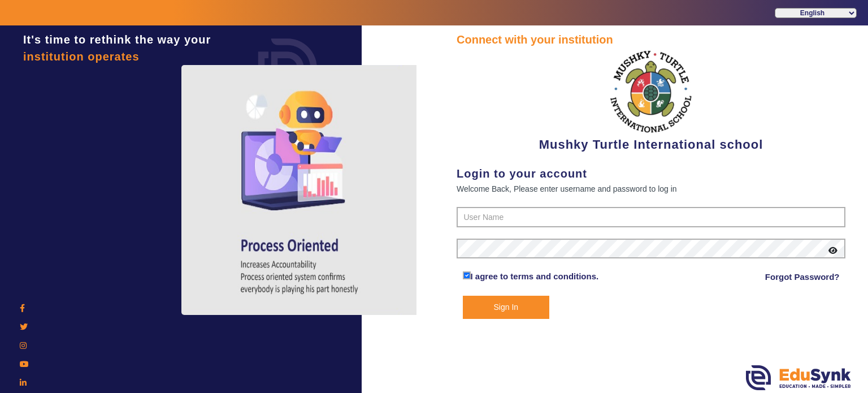 This screenshot has width=868, height=393. I want to click on div: Welcome Back, Please enter username and password to log in, so click(650, 189).